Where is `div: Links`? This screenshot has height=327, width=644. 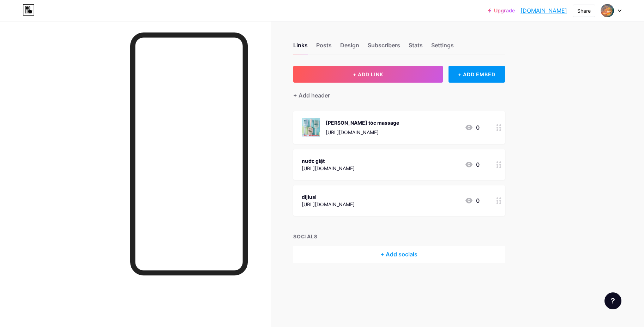
div: Links is located at coordinates (300, 47).